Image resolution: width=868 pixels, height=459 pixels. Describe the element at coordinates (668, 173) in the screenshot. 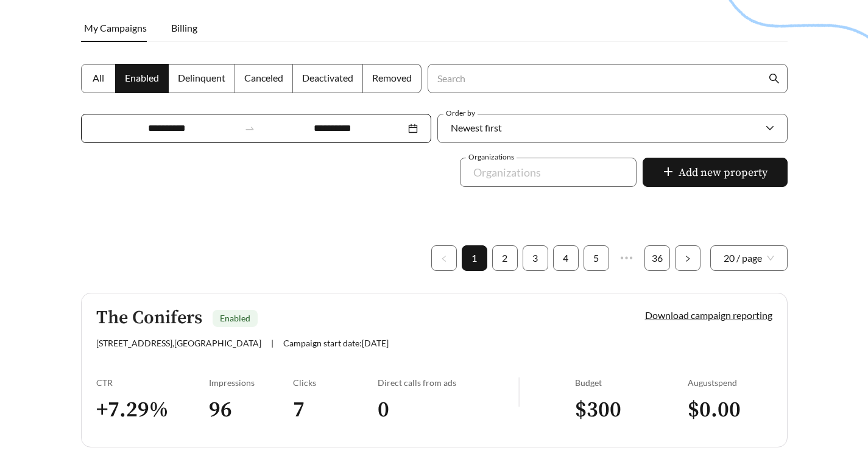

I see `span: plus` at that location.